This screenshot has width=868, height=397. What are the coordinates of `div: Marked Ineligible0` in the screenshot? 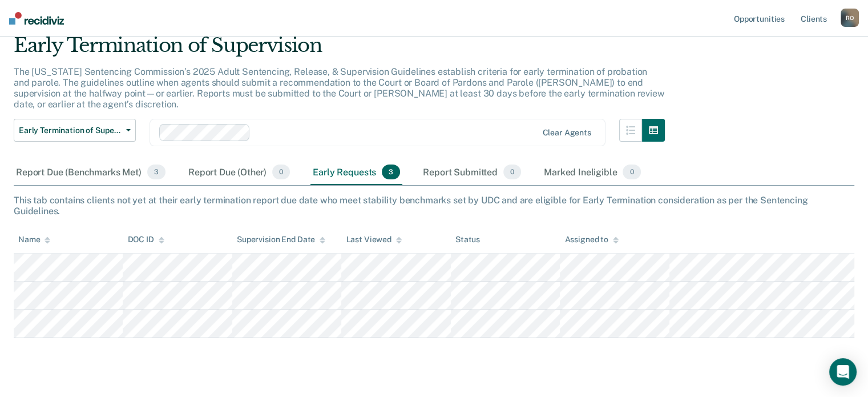 It's located at (592, 172).